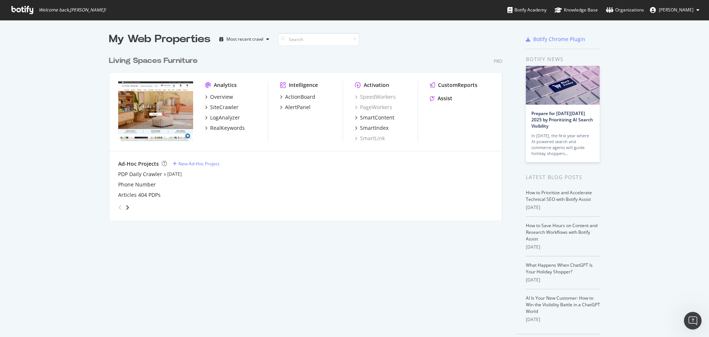  I want to click on a: Assist, so click(441, 98).